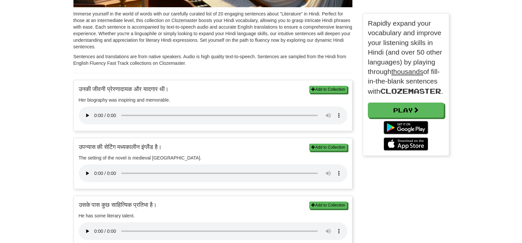  I want to click on u: thousands, so click(407, 71).